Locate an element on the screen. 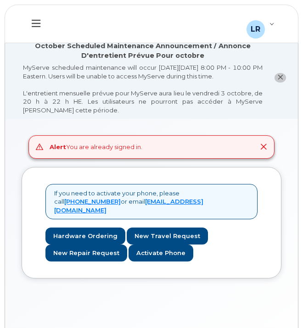  a: Activate Phone is located at coordinates (161, 253).